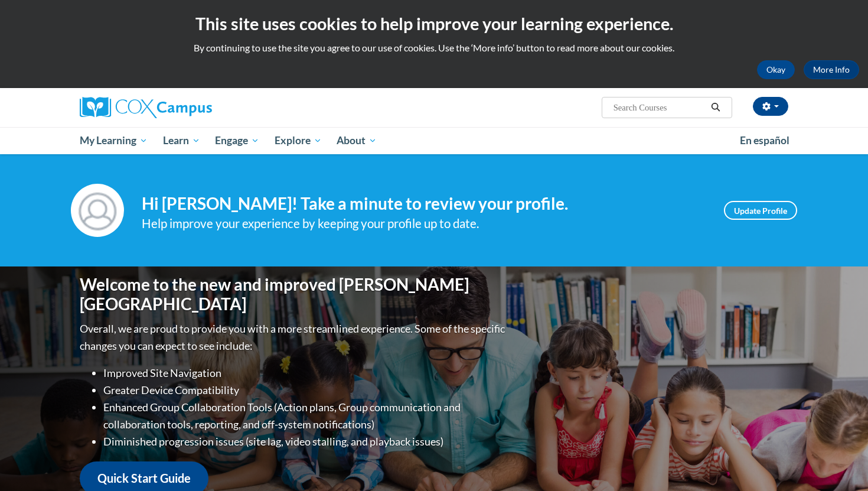  Describe the element at coordinates (357, 141) in the screenshot. I see `a: About` at that location.